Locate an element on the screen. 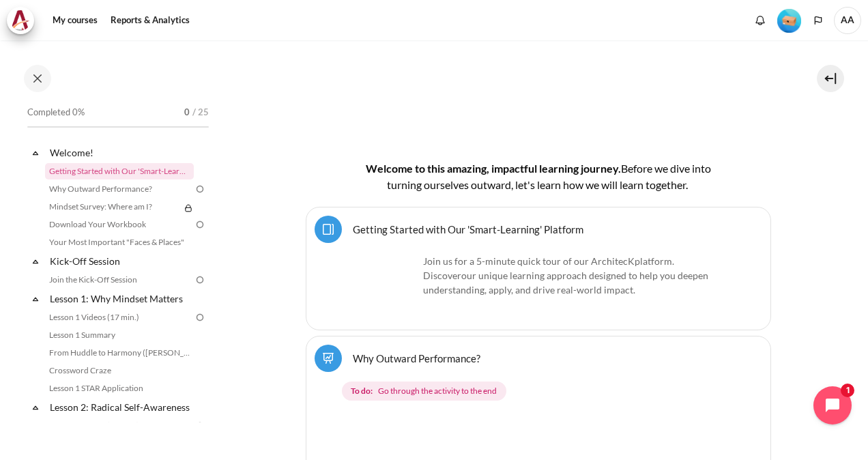 This screenshot has width=868, height=460. a: Lesson 1 STAR Application is located at coordinates (119, 389).